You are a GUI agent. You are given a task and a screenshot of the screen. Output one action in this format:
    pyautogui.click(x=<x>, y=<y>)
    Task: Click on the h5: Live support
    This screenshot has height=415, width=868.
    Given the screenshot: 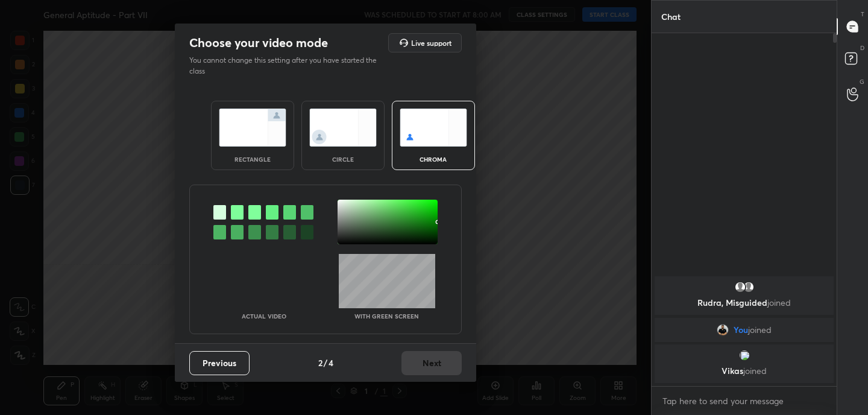 What is the action you would take?
    pyautogui.click(x=431, y=43)
    